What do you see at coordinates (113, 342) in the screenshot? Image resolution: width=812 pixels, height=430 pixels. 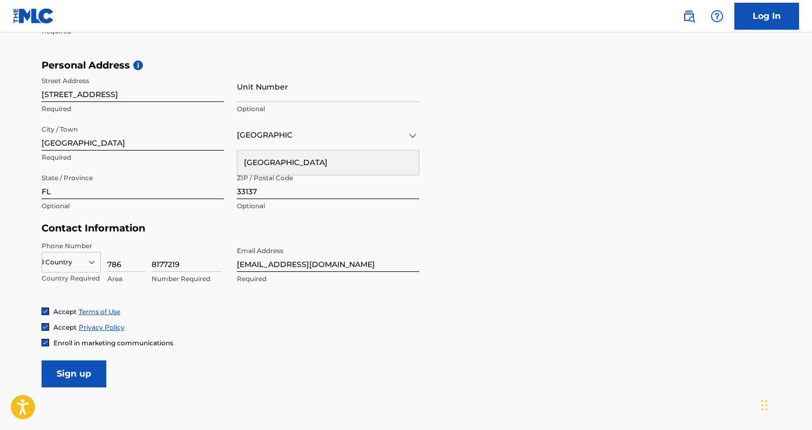 I see `span: Enroll in marketing communications` at bounding box center [113, 342].